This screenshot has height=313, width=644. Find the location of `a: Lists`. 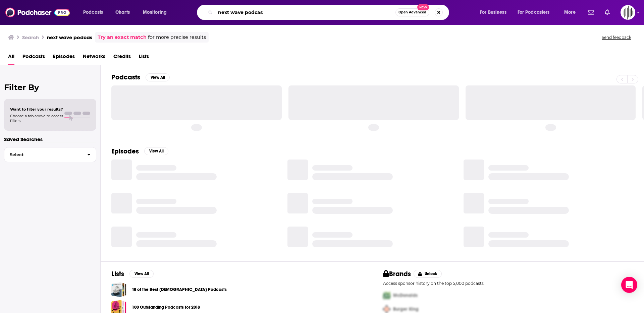

a: Lists is located at coordinates (144, 58).